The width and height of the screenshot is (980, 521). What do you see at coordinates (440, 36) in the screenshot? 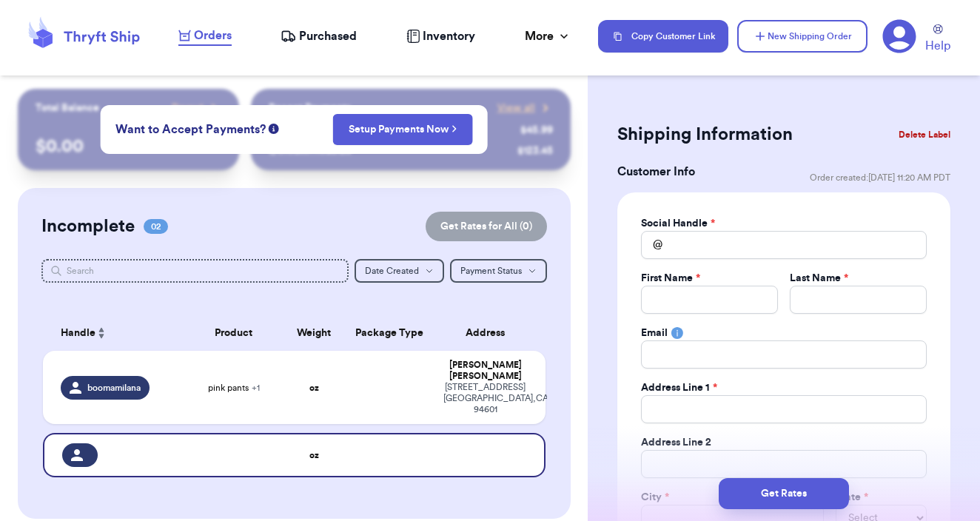
I see `a: Inventory` at bounding box center [440, 36].